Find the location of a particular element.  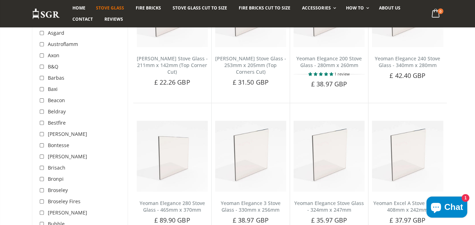

span: Stove Glass Cut To Size is located at coordinates (200, 8).